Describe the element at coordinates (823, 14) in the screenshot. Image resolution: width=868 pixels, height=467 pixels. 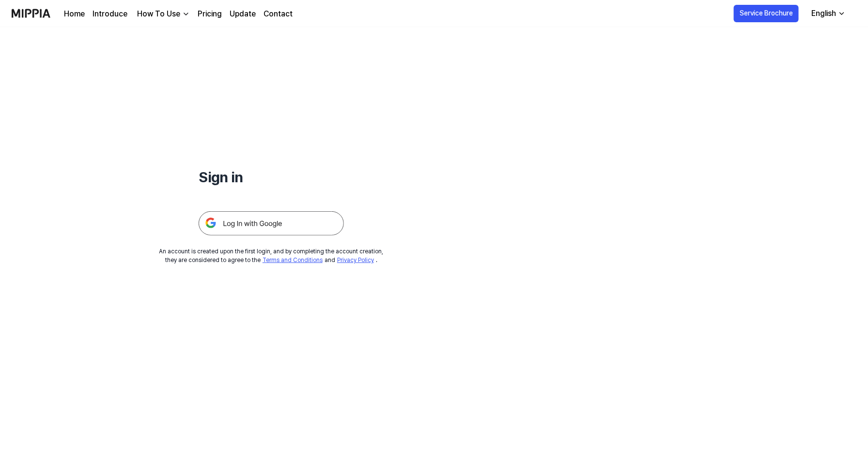
I see `div: English` at that location.